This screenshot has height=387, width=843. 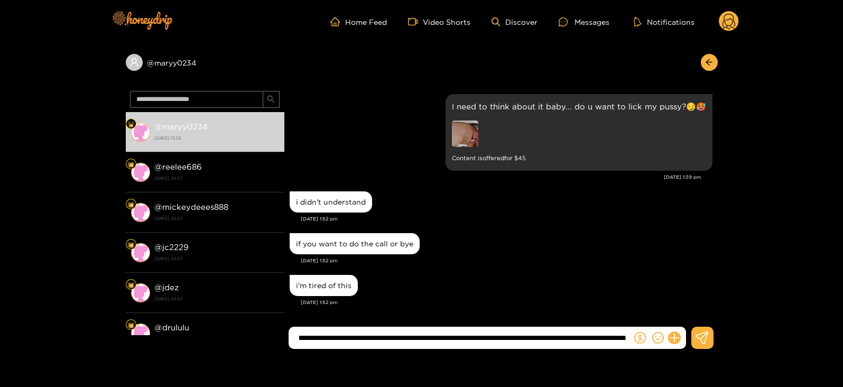 I want to click on strong: @ jdez, so click(x=166, y=287).